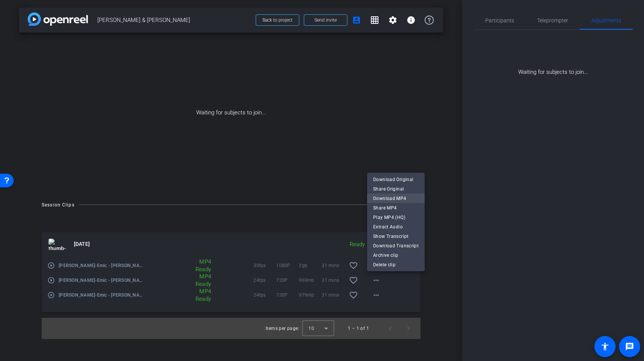 This screenshot has height=361, width=644. What do you see at coordinates (396, 199) in the screenshot?
I see `span: Download MP4` at bounding box center [396, 199].